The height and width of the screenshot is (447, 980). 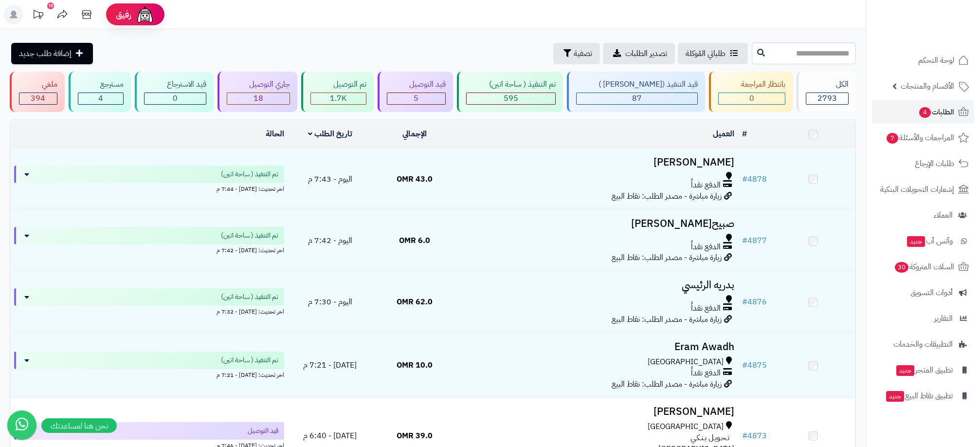 I want to click on span: تطبيق المتجر, so click(x=924, y=370).